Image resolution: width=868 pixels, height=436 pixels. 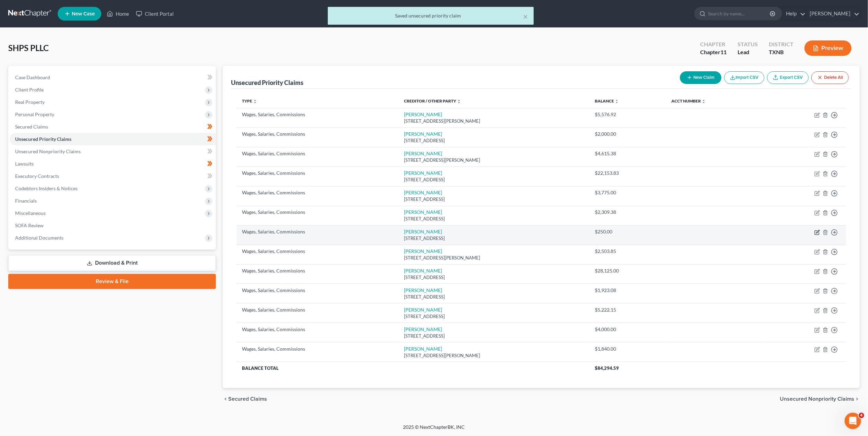 What do you see at coordinates (39, 238) in the screenshot?
I see `span: Additional Documents` at bounding box center [39, 238].